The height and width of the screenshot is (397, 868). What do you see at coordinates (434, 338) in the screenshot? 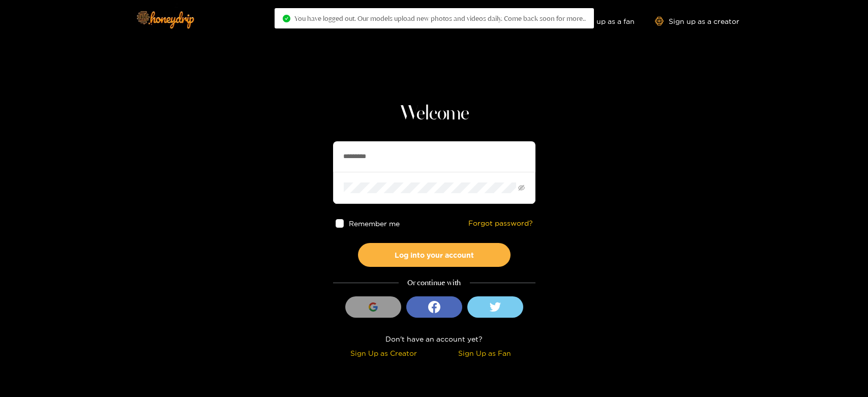
I see `div: Don't have an account yet?` at bounding box center [434, 338].